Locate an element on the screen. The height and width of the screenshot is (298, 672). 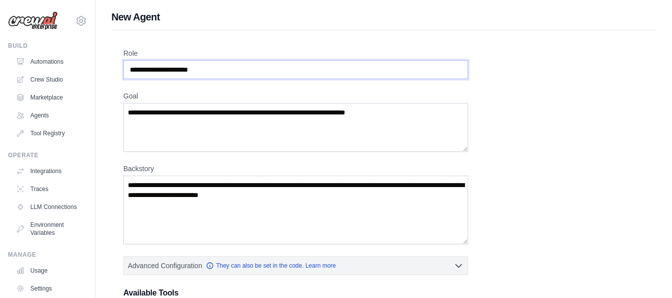
a: Integrations is located at coordinates (49, 171).